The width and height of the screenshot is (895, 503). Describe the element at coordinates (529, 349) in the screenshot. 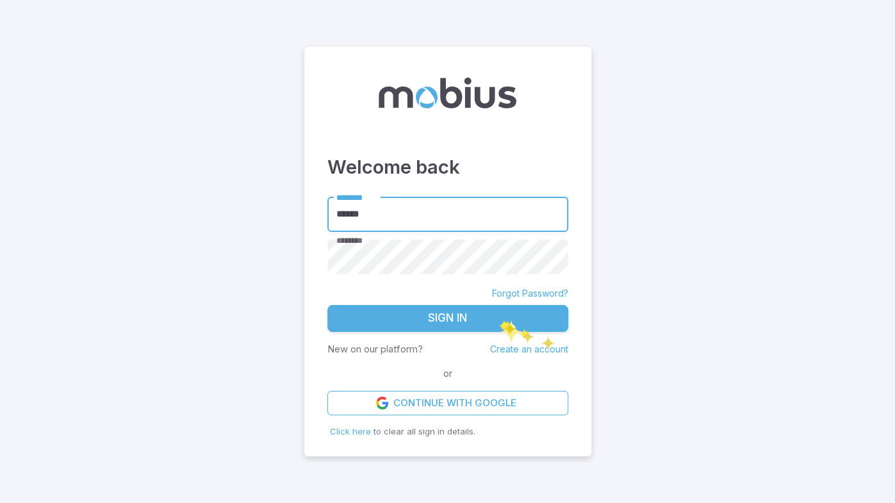

I see `a: Create an account` at that location.